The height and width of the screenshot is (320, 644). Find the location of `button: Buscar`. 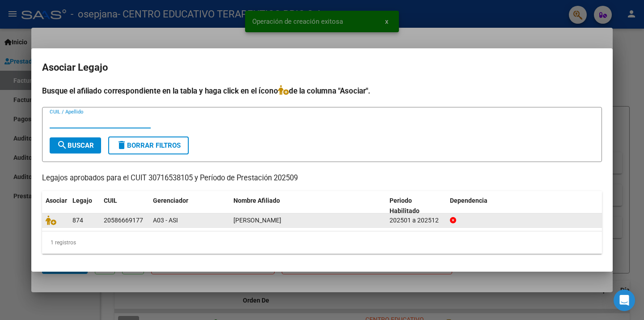

button: Buscar is located at coordinates (75, 145).